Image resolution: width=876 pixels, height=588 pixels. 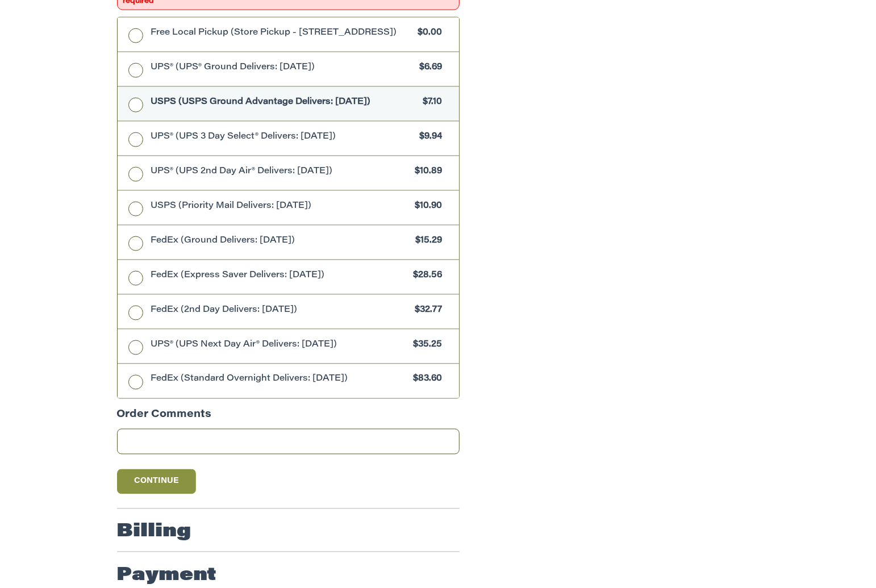 What do you see at coordinates (425, 345) in the screenshot?
I see `span: $35.25` at bounding box center [425, 345].